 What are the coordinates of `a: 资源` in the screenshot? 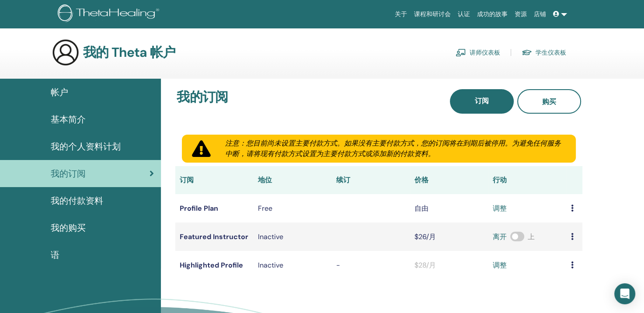 It's located at (521, 14).